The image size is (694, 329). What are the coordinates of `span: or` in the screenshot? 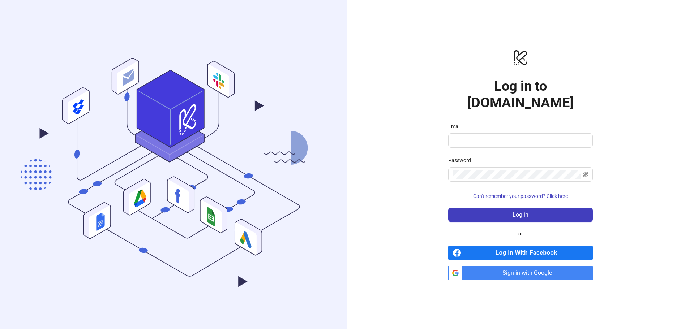 It's located at (521, 234).